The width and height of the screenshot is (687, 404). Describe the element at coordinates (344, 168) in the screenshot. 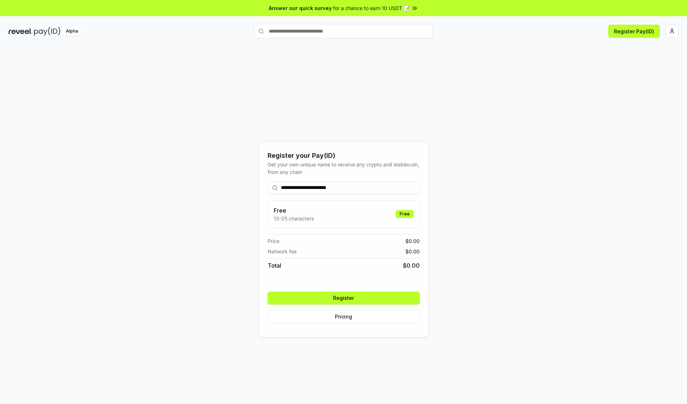

I see `div: Get your own unique name to receive any crypto and stablecoin, from any chain` at that location.